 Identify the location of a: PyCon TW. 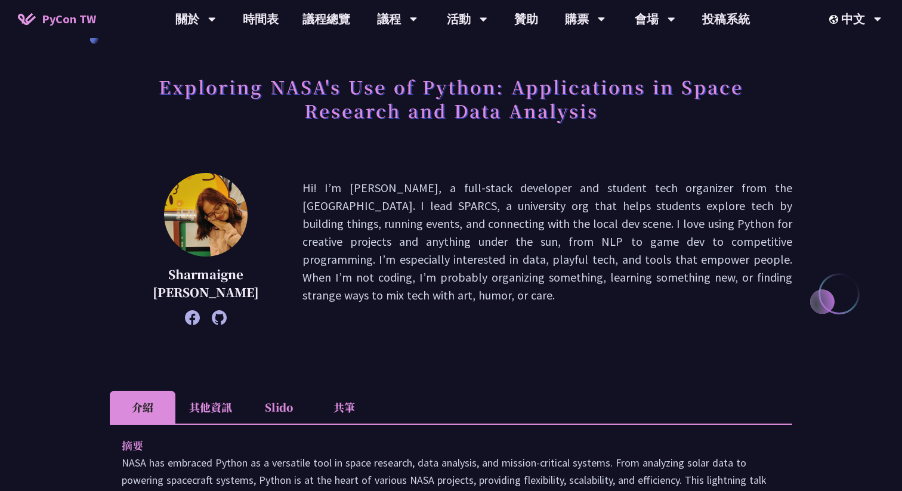
(57, 19).